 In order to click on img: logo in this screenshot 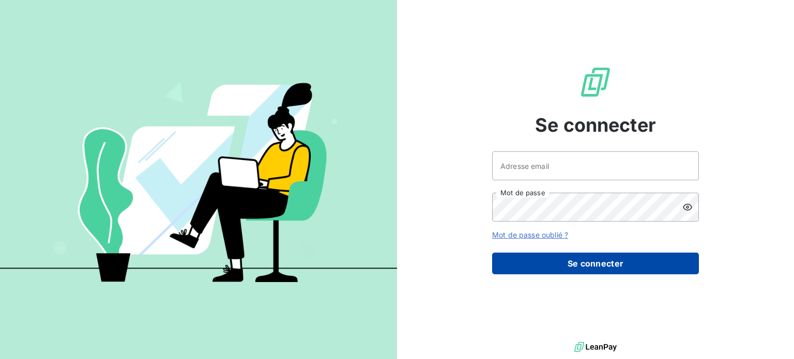, I will do `click(596, 348)`.